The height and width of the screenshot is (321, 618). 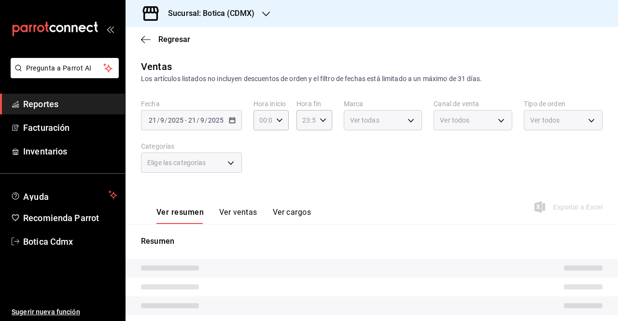 I want to click on span: Ayuda, so click(x=64, y=195).